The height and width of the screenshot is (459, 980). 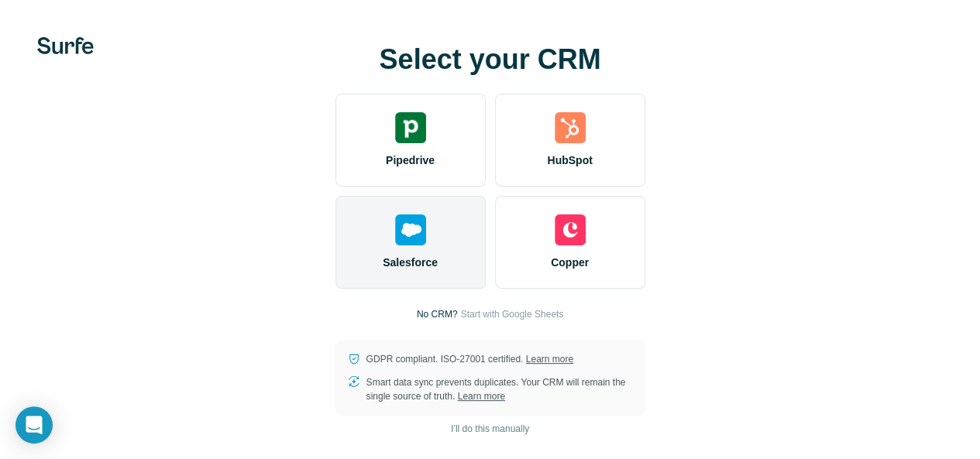 I want to click on span: Salesforce, so click(x=410, y=262).